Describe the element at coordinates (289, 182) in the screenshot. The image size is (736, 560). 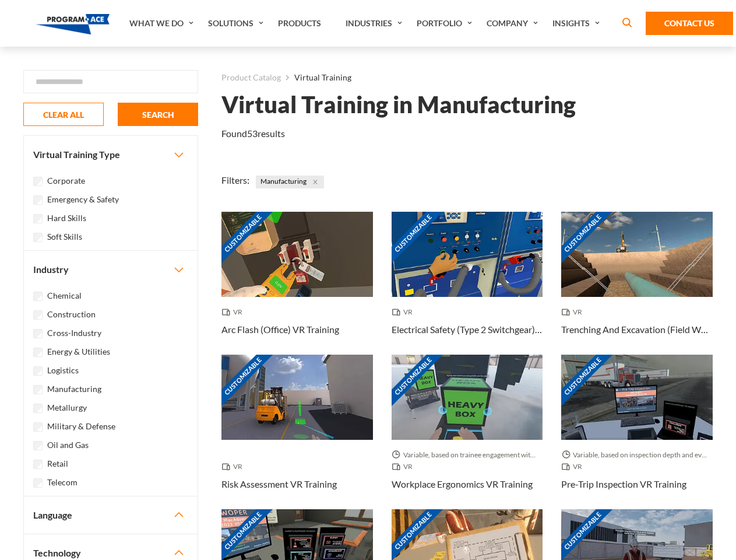
I see `span: Manufacturing` at that location.